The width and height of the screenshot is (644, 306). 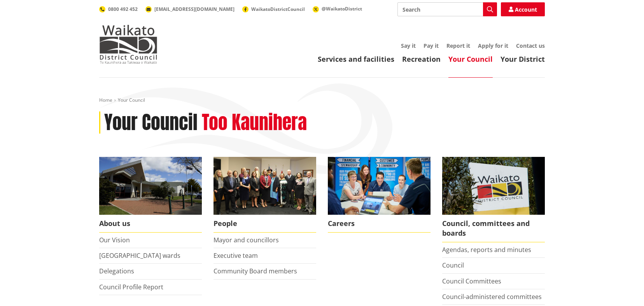 I want to click on a: Agendas, reports and minutes, so click(x=487, y=250).